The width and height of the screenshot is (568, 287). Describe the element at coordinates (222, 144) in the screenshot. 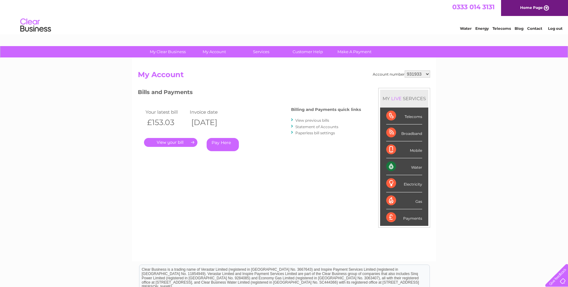

I see `a: Pay Here` at that location.